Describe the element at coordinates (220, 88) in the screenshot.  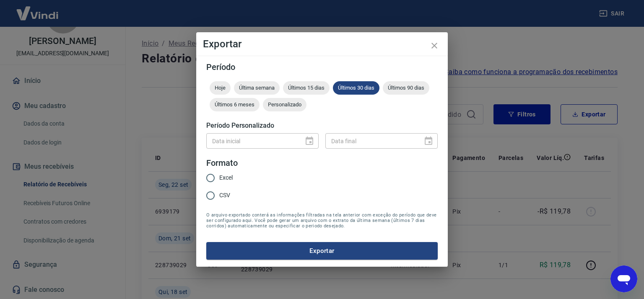
I see `div: Hoje` at that location.